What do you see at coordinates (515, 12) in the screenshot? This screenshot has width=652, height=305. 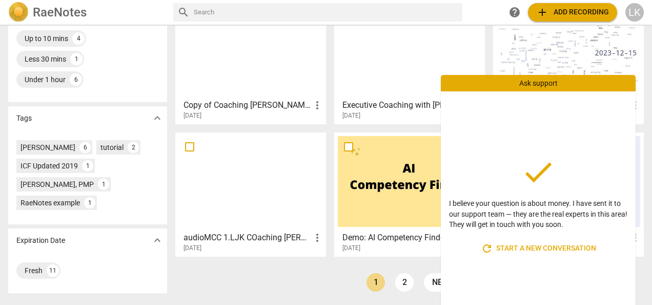 I see `span: help` at bounding box center [515, 12].